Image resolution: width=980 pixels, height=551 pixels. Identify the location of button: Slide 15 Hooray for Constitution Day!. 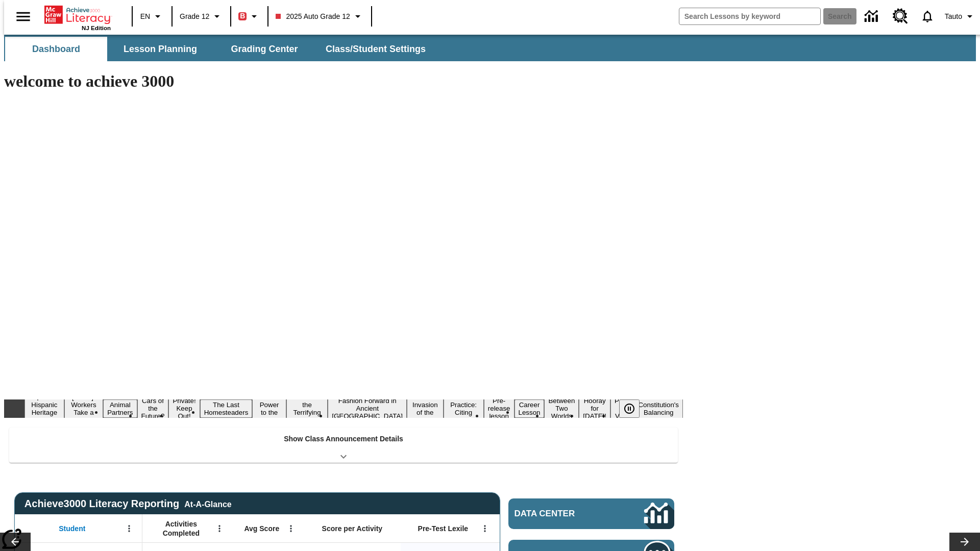
(595, 409).